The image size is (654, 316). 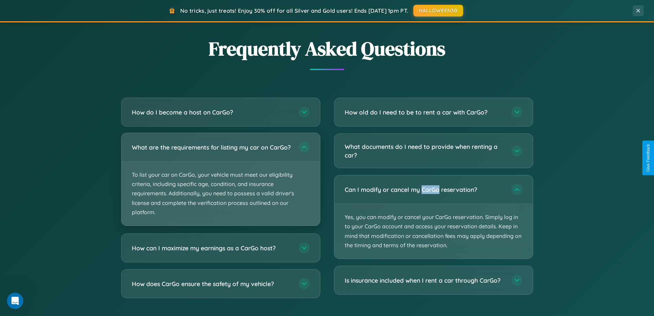 What do you see at coordinates (425, 112) in the screenshot?
I see `h3: How old do I need to be to rent a car with CarGo?` at bounding box center [425, 112].